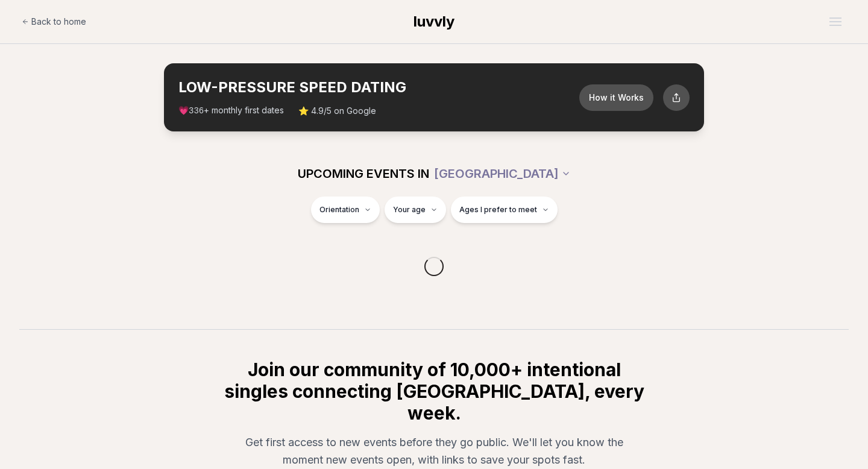 The width and height of the screenshot is (868, 469). Describe the element at coordinates (415, 209) in the screenshot. I see `button: Your age` at that location.